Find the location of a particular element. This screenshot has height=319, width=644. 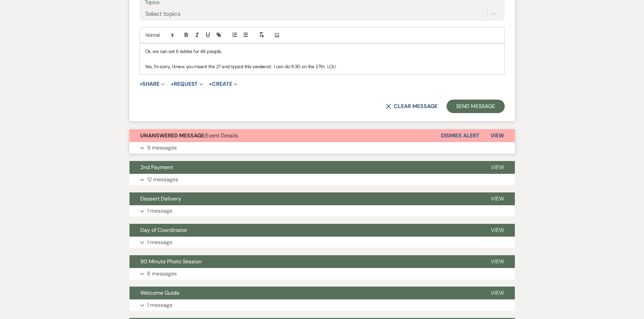

button: Send Message is located at coordinates (475, 106).